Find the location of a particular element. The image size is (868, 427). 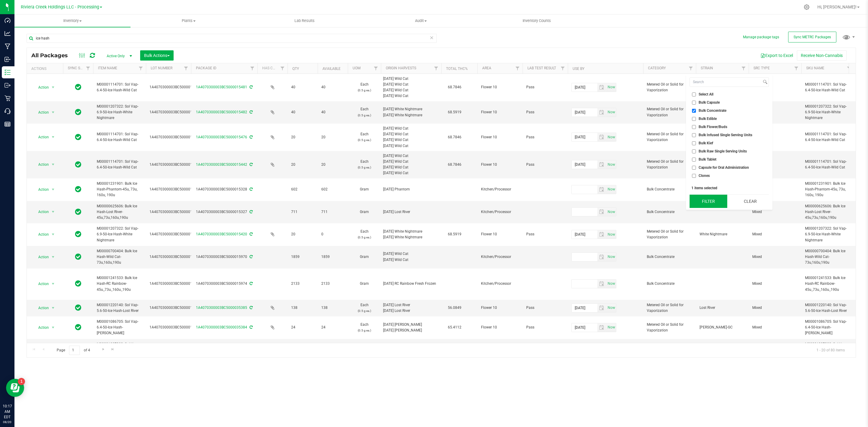

span: Sync METRC Packages is located at coordinates (813, 37).